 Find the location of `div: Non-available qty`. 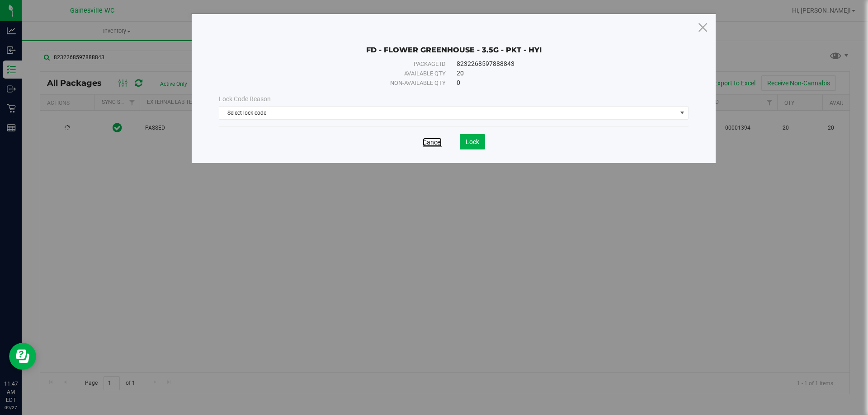

div: Non-available qty is located at coordinates (342, 83).